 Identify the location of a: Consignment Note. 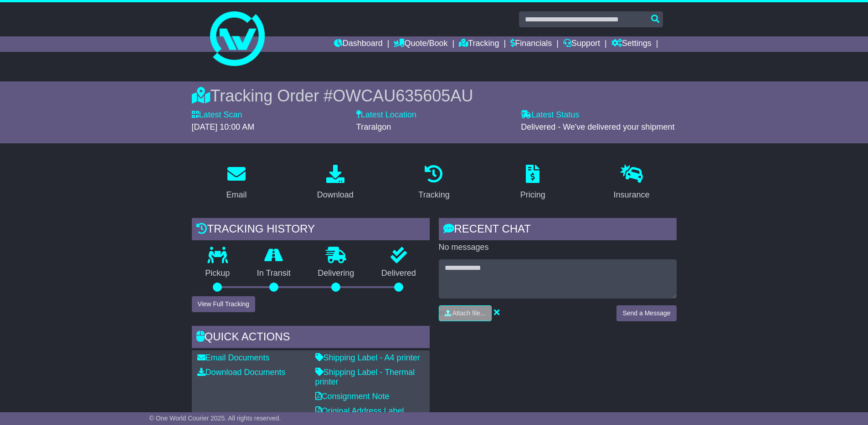
(352, 397).